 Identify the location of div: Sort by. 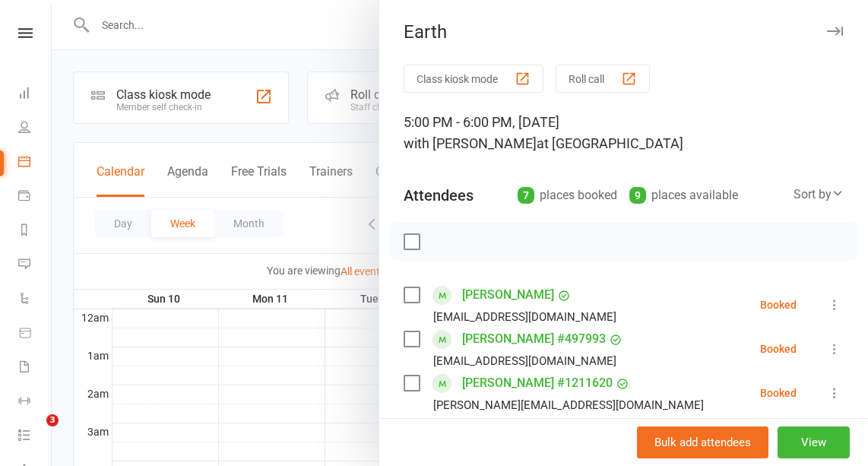
(819, 194).